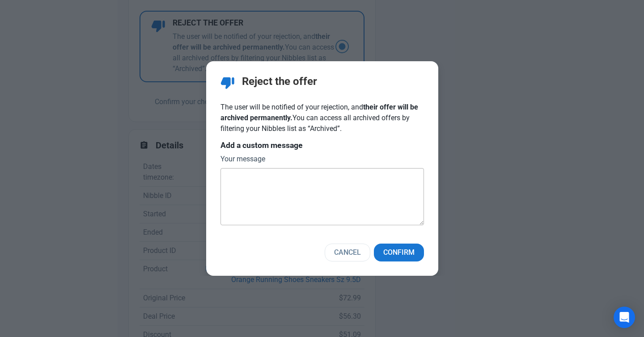  Describe the element at coordinates (347, 252) in the screenshot. I see `button: Cancel` at that location.